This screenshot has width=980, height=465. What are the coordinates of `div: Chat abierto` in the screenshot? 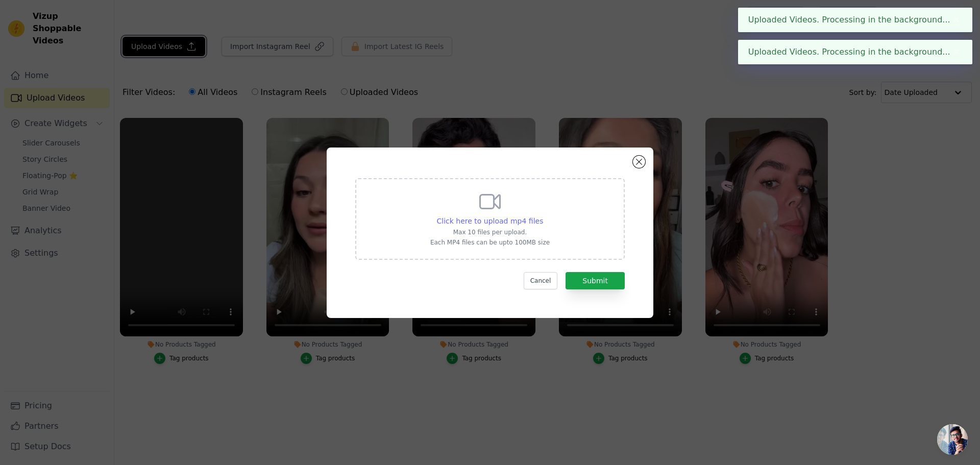 It's located at (952, 439).